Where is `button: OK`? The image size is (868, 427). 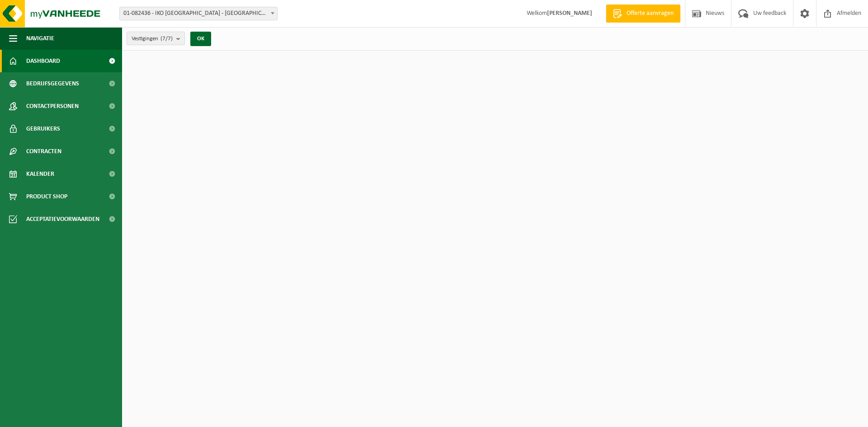
button: OK is located at coordinates (201, 39).